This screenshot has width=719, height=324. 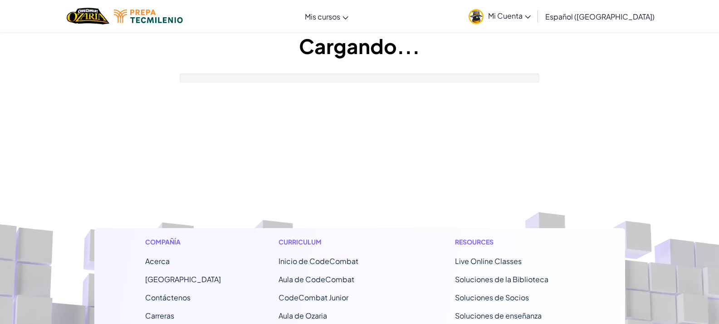 What do you see at coordinates (160, 315) in the screenshot?
I see `a: Carreras` at bounding box center [160, 315].